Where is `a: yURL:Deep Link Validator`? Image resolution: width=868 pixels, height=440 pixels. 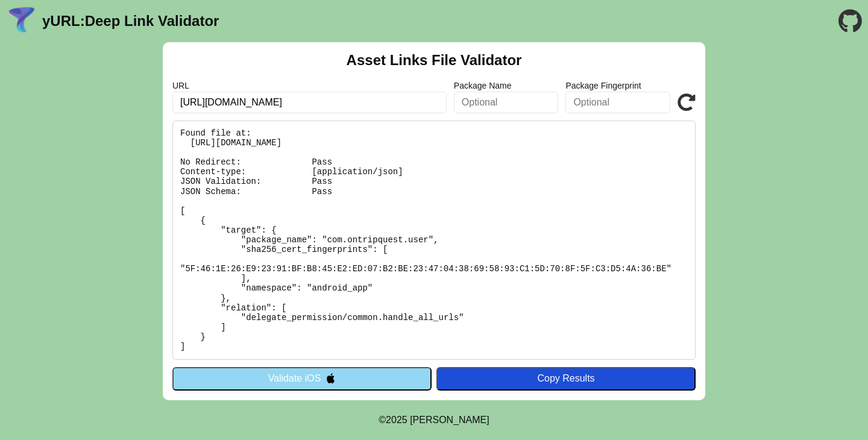
a: yURL:Deep Link Validator is located at coordinates (130, 21).